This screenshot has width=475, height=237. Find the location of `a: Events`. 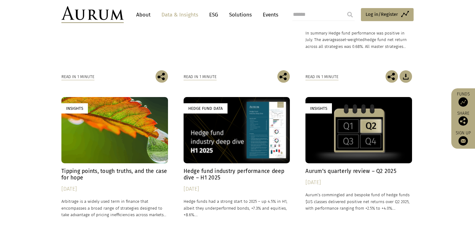

a: Events is located at coordinates (269, 15).